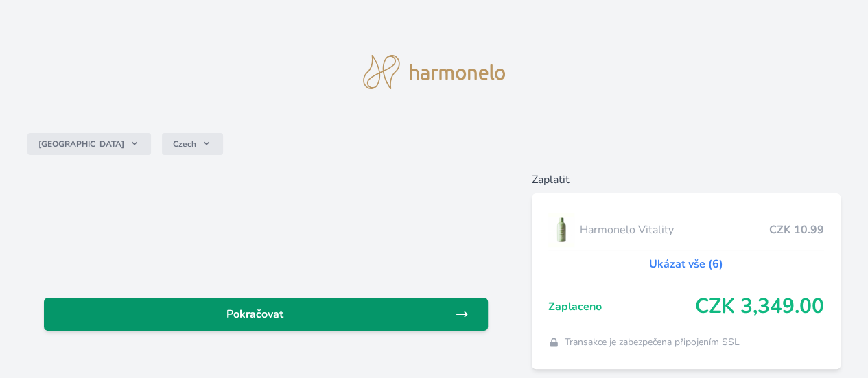 This screenshot has height=378, width=868. What do you see at coordinates (192, 144) in the screenshot?
I see `button: Czech` at bounding box center [192, 144].